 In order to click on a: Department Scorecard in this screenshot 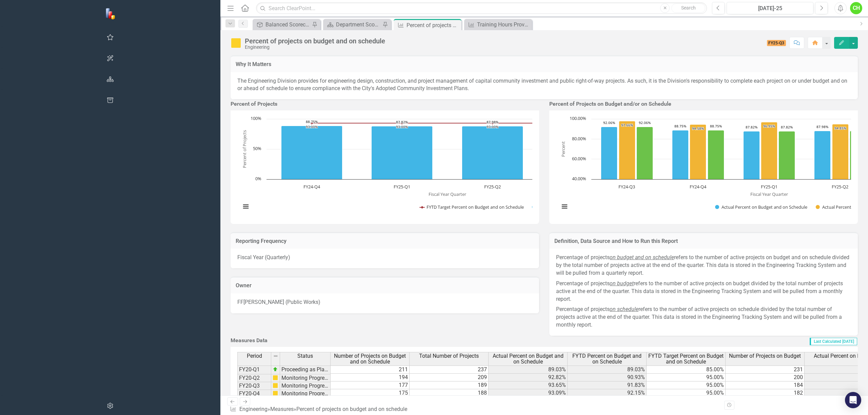, I will do `click(352, 24)`.